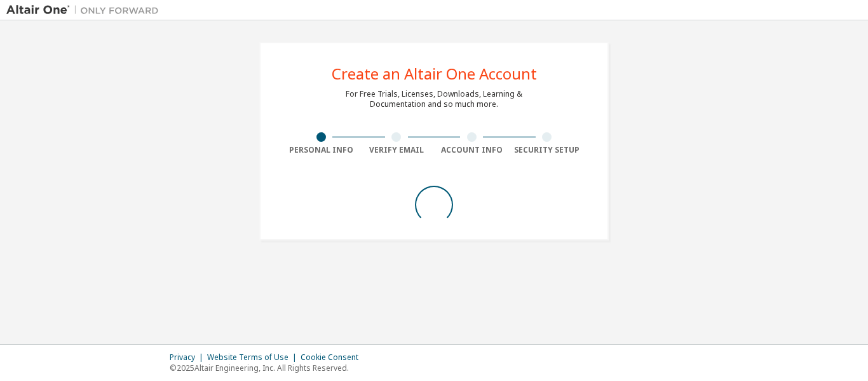 This screenshot has height=381, width=868. What do you see at coordinates (434, 99) in the screenshot?
I see `div: For Free Trials, Licenses, Downloads, Learning & Documentation and so much more.` at bounding box center [434, 99].